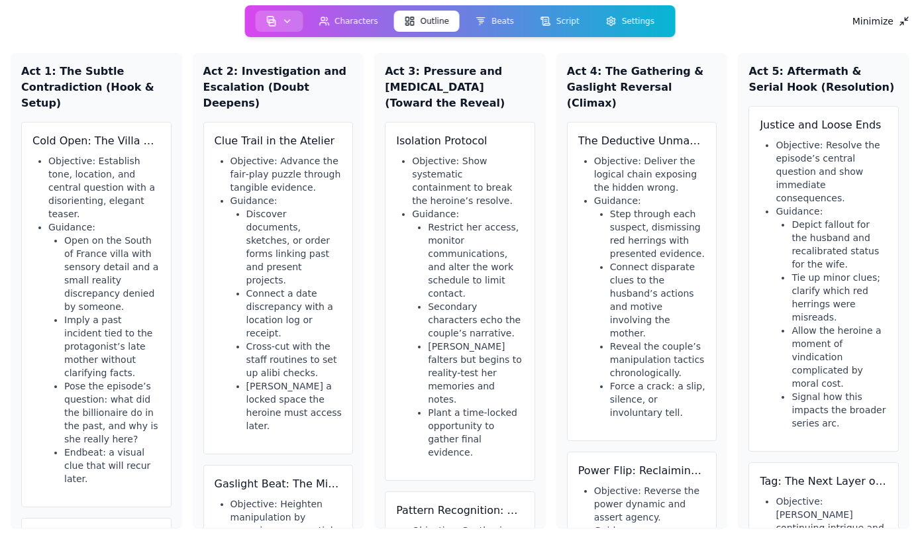 This screenshot has height=549, width=920. What do you see at coordinates (823, 481) in the screenshot?
I see `h3: Tag: The Next Layer of the Plan` at bounding box center [823, 481].